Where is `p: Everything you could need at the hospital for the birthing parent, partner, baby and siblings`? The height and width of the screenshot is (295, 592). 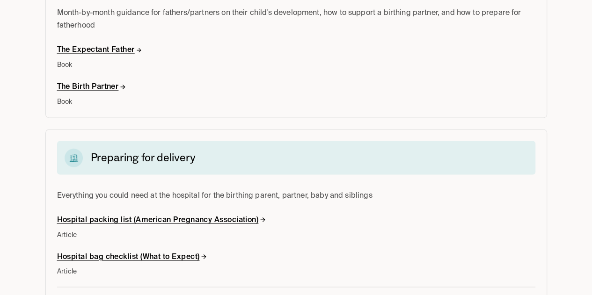 p: Everything you could need at the hospital for the birthing parent, partner, baby and siblings is located at coordinates (296, 196).